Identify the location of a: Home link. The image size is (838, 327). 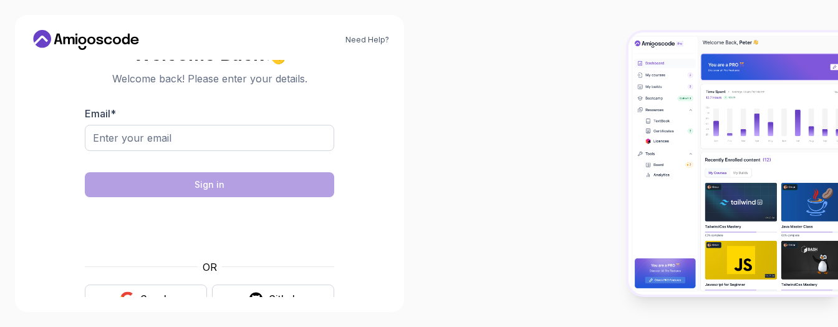
(86, 40).